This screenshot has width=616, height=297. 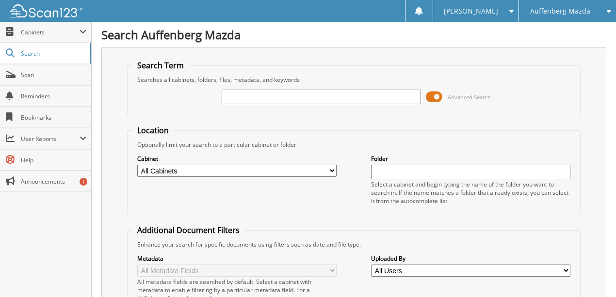 I want to click on span: Announcements, so click(x=53, y=181).